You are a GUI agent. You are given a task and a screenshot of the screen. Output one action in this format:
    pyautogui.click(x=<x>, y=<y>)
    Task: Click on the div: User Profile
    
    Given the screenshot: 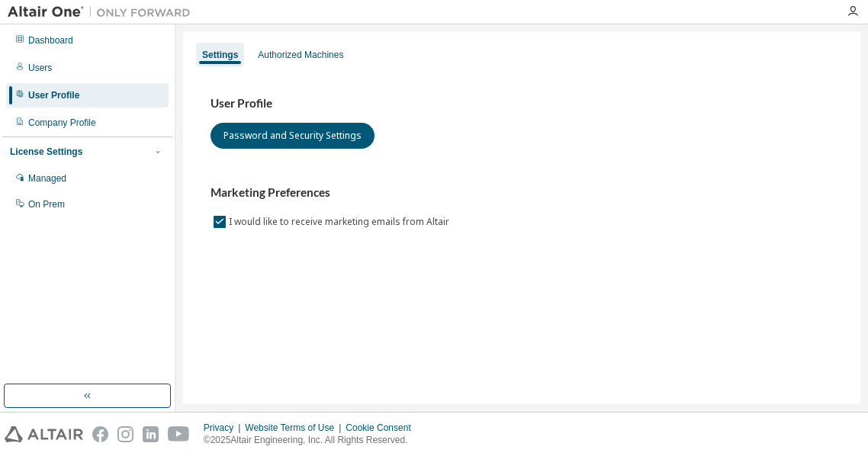 What is the action you would take?
    pyautogui.click(x=54, y=96)
    